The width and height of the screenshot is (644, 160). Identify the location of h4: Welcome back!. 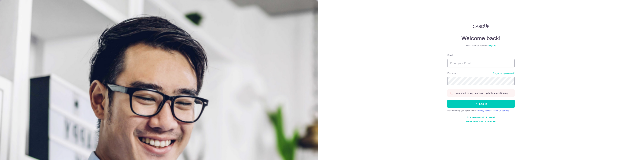
(481, 38).